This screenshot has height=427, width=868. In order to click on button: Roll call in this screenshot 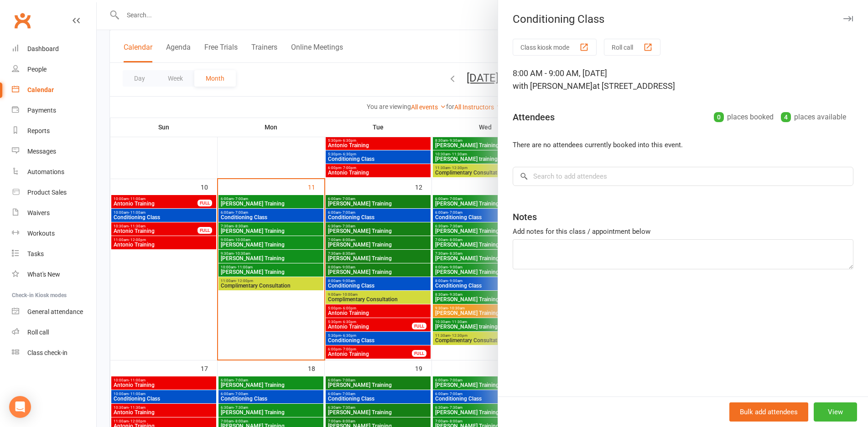, I will do `click(632, 47)`.